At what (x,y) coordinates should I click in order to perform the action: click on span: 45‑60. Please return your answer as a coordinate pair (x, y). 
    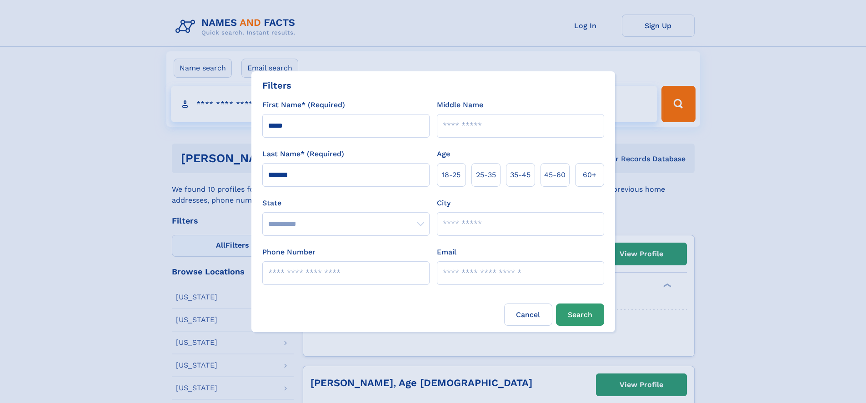
    Looking at the image, I should click on (555, 175).